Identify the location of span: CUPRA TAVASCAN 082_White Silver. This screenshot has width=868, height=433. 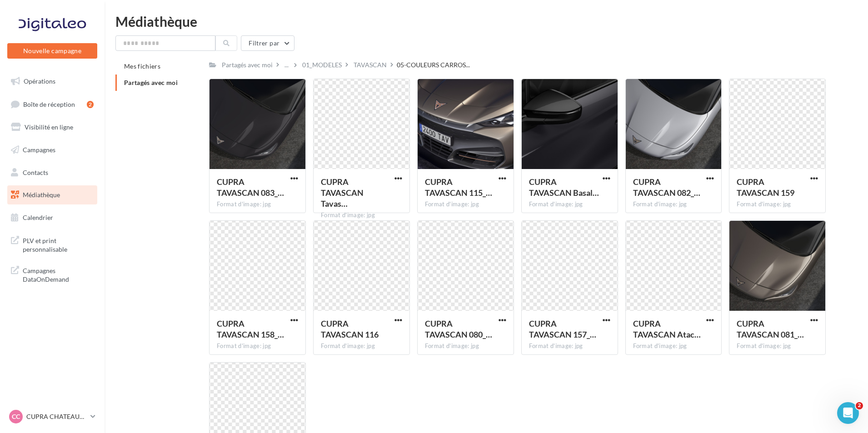
(667, 187).